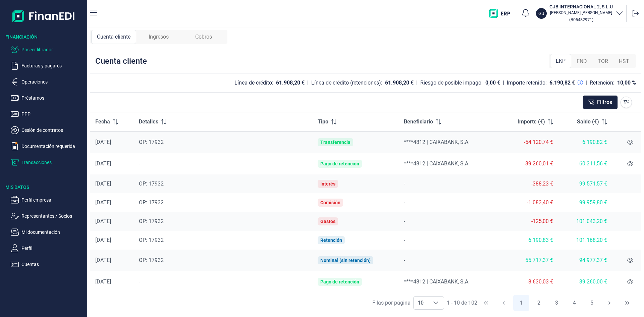 This screenshot has height=317, width=644. What do you see at coordinates (561, 61) in the screenshot?
I see `div: LKP` at bounding box center [561, 61].